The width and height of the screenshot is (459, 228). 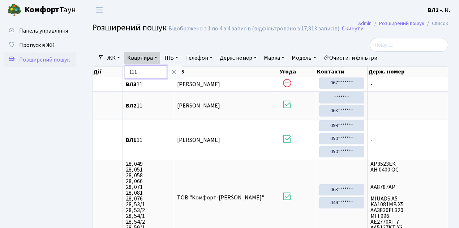 I want to click on b: ВЛ2 -. К., so click(x=439, y=10).